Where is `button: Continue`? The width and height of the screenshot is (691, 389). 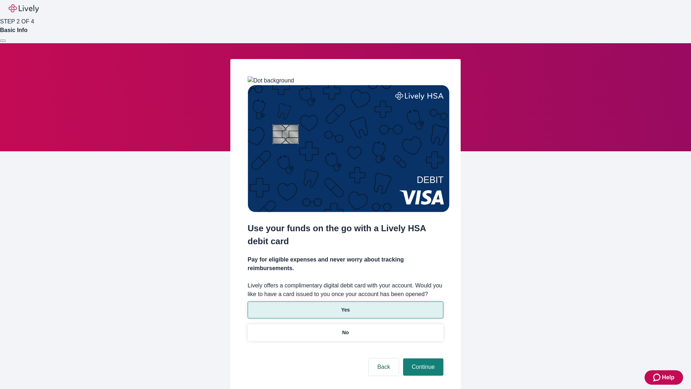
button: Continue is located at coordinates (423, 367).